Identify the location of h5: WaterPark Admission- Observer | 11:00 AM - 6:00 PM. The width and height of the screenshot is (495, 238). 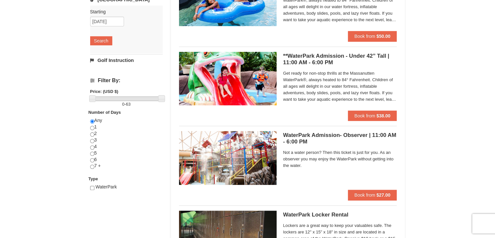
(340, 138).